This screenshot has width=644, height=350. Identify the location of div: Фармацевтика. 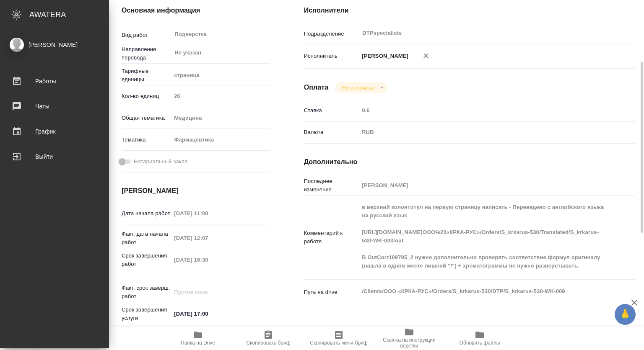
(221, 140).